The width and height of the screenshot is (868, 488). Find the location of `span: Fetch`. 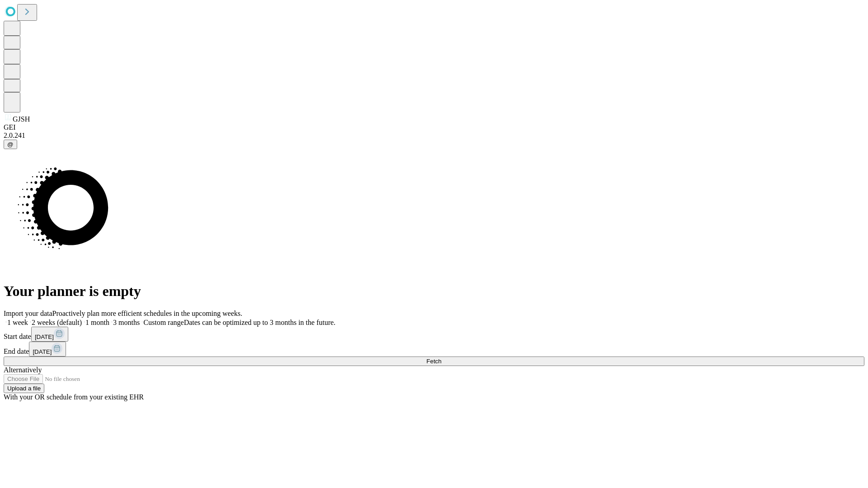

span: Fetch is located at coordinates (433, 361).